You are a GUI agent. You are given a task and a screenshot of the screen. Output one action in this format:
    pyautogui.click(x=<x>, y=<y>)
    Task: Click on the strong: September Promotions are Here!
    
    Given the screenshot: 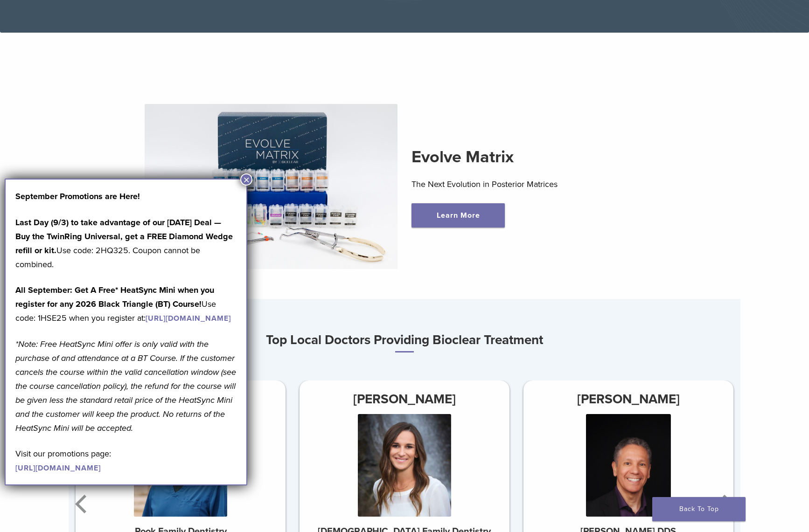 What is the action you would take?
    pyautogui.click(x=77, y=197)
    